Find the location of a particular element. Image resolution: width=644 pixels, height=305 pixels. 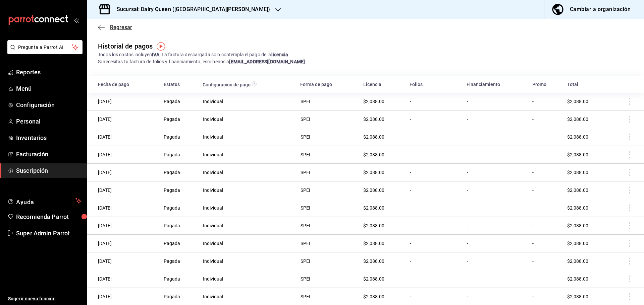

div: Cambiar a organización is located at coordinates (600, 9).